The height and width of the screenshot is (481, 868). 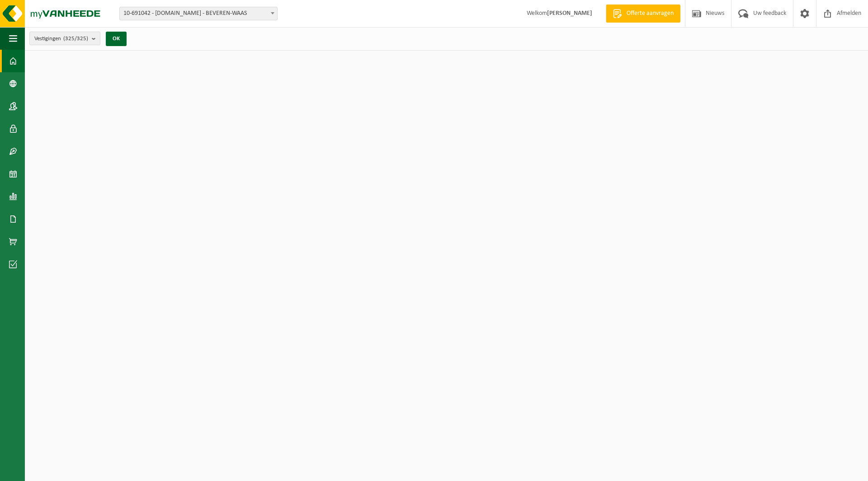 I want to click on span: 10-691042 - LAMMERTYN.NET - BEVEREN-WAAS, so click(x=198, y=14).